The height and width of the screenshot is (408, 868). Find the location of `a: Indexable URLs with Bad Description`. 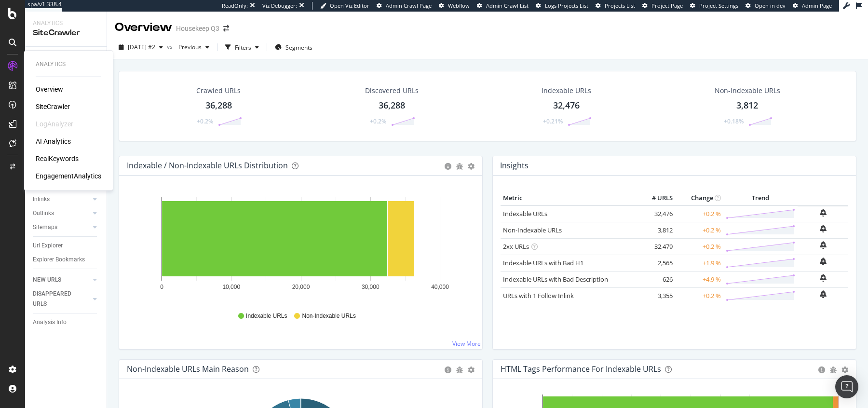

a: Indexable URLs with Bad Description is located at coordinates (556, 279).